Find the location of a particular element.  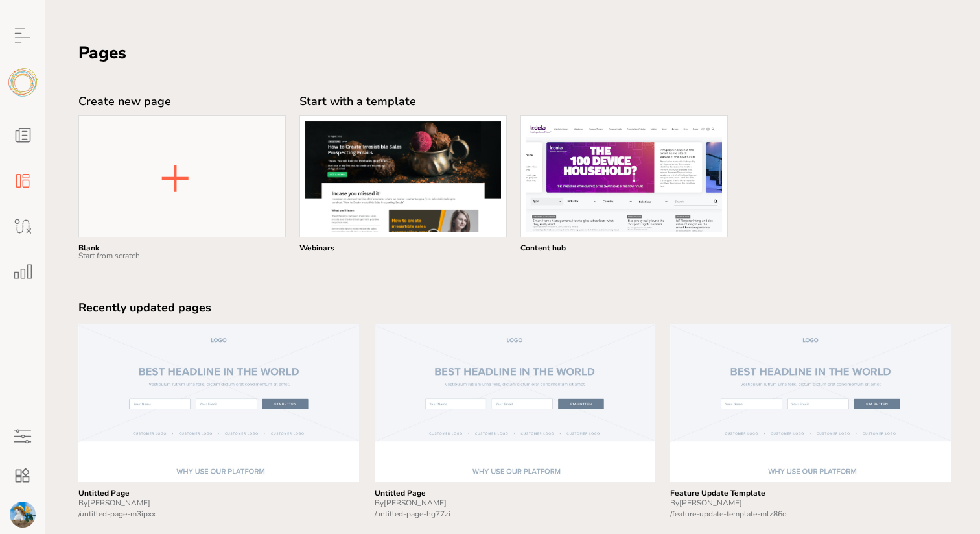

h5: Create new page is located at coordinates (182, 103).